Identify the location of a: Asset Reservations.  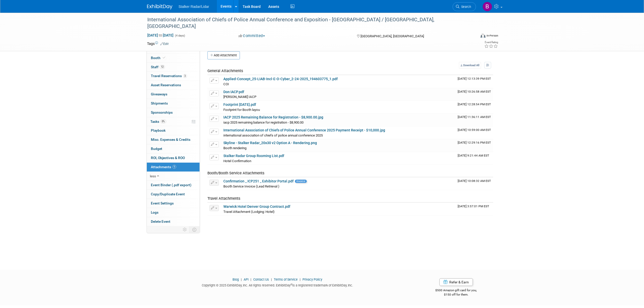
(173, 85).